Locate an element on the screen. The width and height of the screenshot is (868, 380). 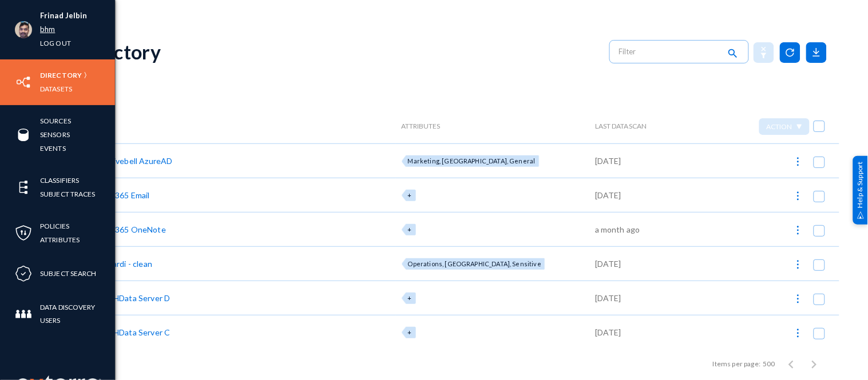
div: BHData Server D is located at coordinates (139, 298).